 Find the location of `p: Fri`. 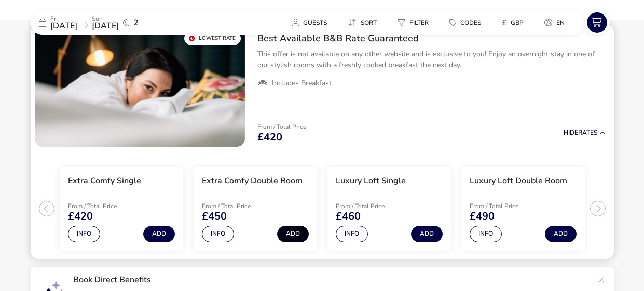

p: Fri is located at coordinates (64, 19).